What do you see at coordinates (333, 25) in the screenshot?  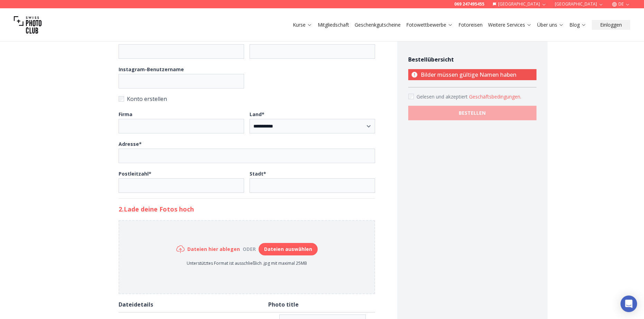 I see `button: Mitgliedschaft` at bounding box center [333, 25].